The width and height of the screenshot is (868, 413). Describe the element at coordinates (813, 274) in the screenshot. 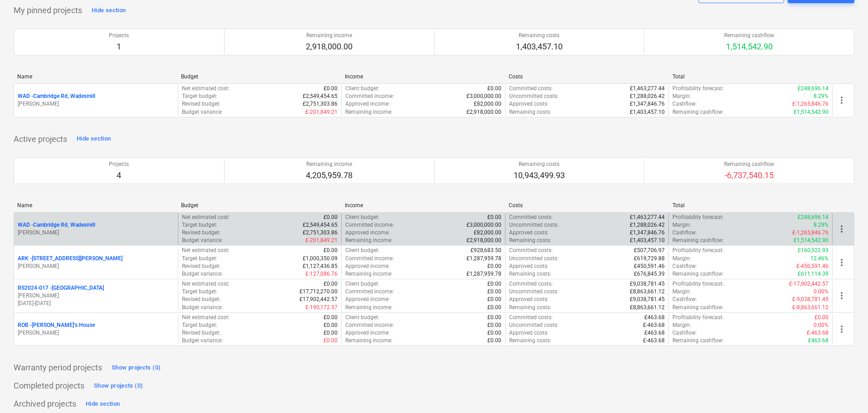

I see `p: £611,114.39` at that location.